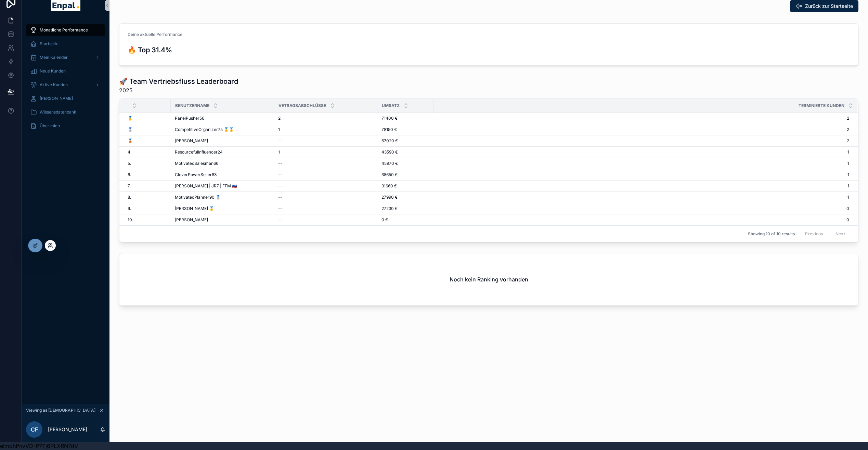 This screenshot has width=868, height=450. I want to click on span: 27230 €, so click(390, 208).